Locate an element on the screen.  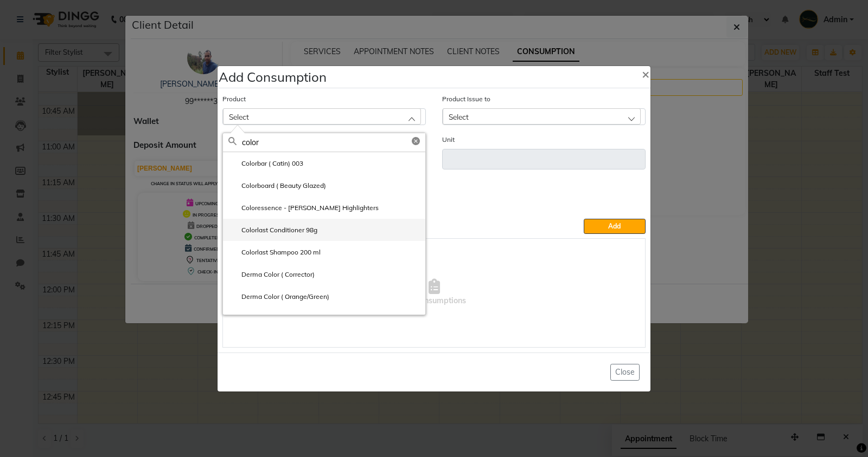
span: Add is located at coordinates (614, 226).